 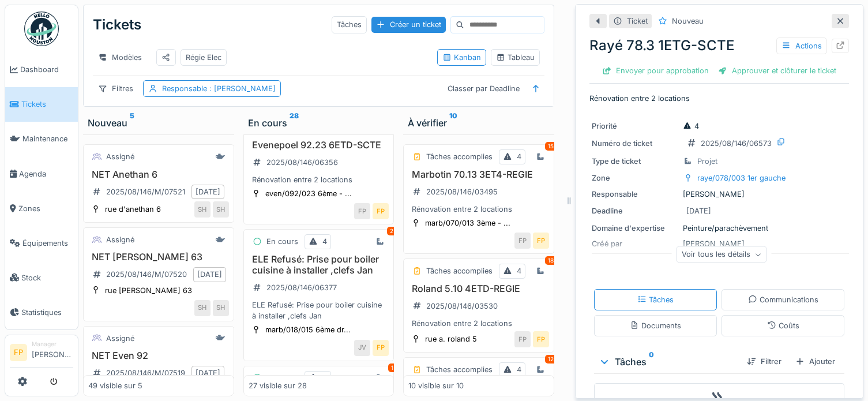 I want to click on div: Manager, so click(x=53, y=343).